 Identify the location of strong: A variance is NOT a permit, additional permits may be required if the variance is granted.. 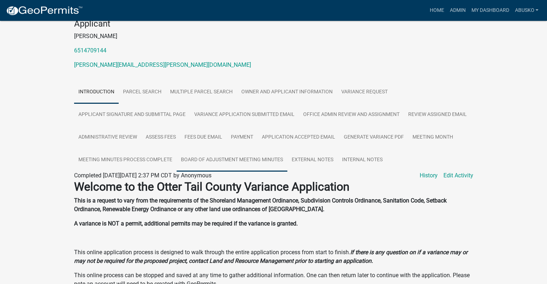
(186, 224).